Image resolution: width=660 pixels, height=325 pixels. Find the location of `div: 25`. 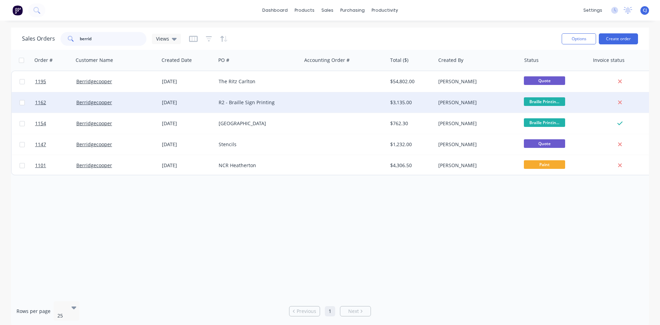

div: 25 is located at coordinates (62, 315).